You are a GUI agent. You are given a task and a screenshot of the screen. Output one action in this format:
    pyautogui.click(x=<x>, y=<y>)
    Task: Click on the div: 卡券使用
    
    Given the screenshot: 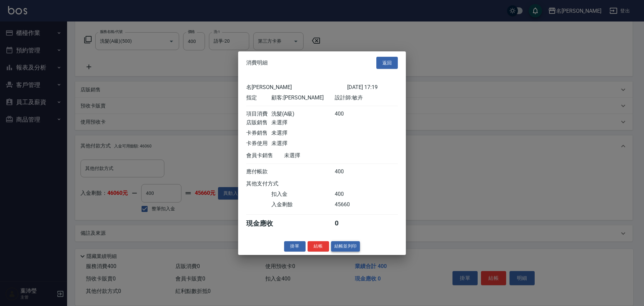 What is the action you would take?
    pyautogui.click(x=259, y=144)
    